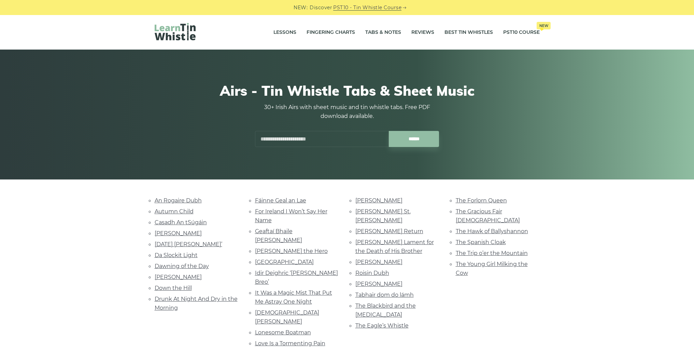  I want to click on a: The Hawk of Ballyshannon, so click(492, 231).